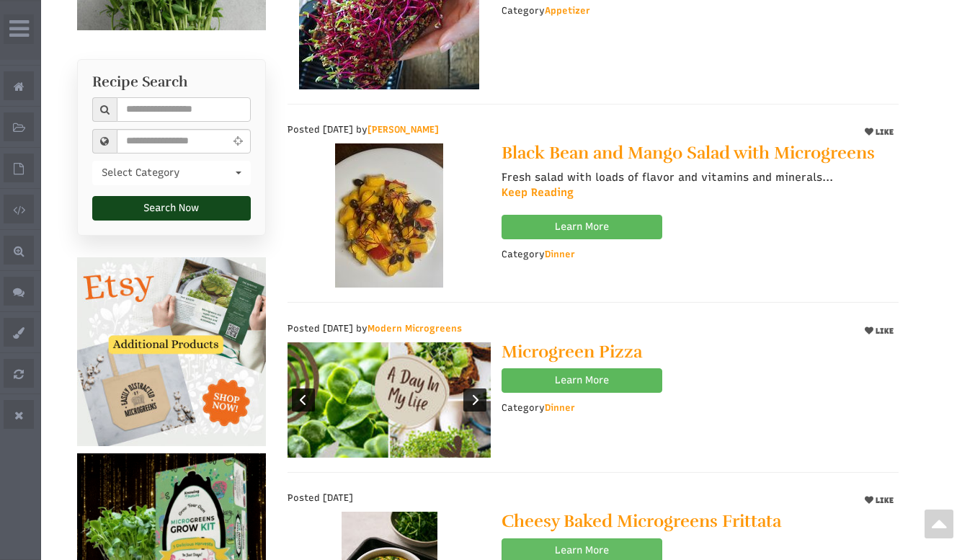 This screenshot has width=975, height=560. I want to click on img: Black Bean and Mango Salad with Microgreens, so click(390, 215).